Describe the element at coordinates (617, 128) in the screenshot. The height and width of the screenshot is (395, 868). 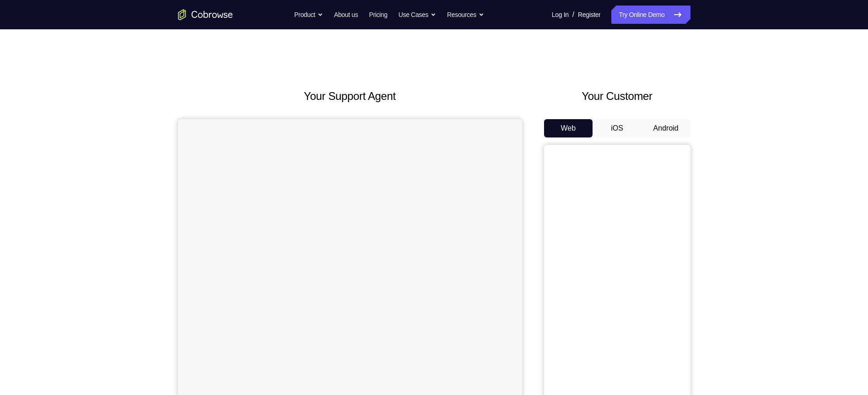
I see `button: iOS` at that location.